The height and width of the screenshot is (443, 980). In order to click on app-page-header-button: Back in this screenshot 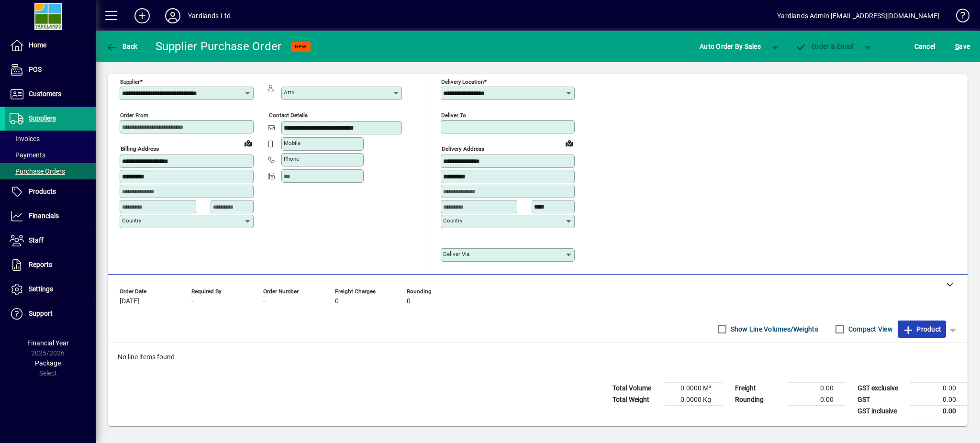, I will do `click(122, 46)`.